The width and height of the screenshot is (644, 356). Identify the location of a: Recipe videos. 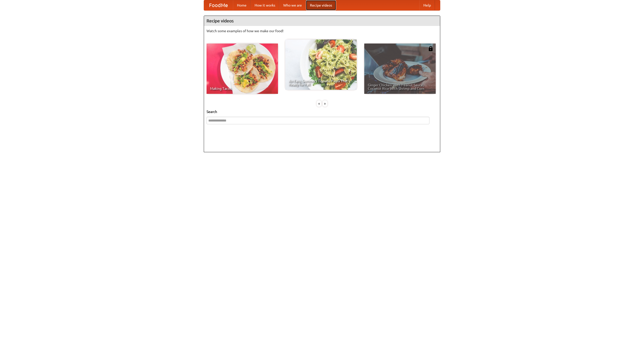
(321, 5).